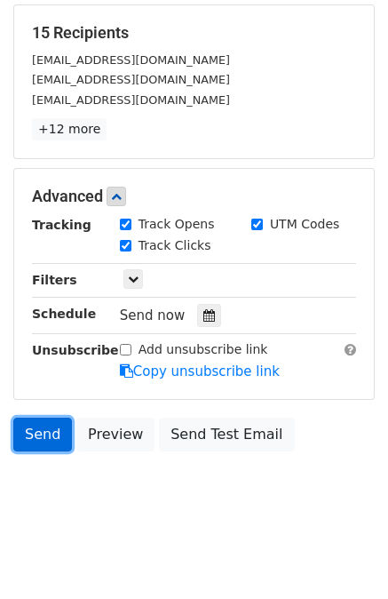 This screenshot has width=388, height=599. What do you see at coordinates (43, 435) in the screenshot?
I see `a: Send` at bounding box center [43, 435].